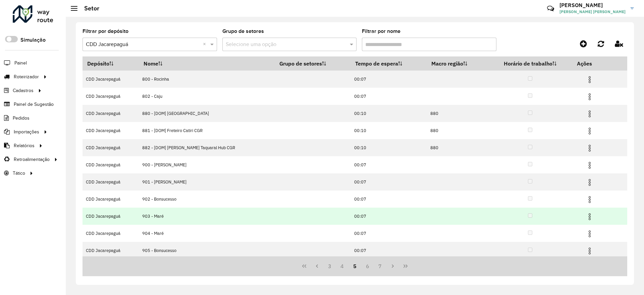 This screenshot has width=644, height=295. I want to click on span: Cadastros, so click(23, 90).